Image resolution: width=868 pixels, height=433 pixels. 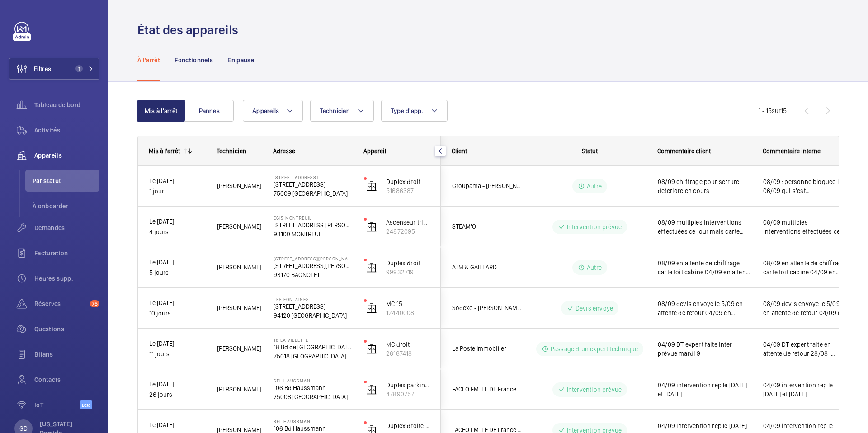 What do you see at coordinates (193, 60) in the screenshot?
I see `p: Fonctionnels` at bounding box center [193, 60].